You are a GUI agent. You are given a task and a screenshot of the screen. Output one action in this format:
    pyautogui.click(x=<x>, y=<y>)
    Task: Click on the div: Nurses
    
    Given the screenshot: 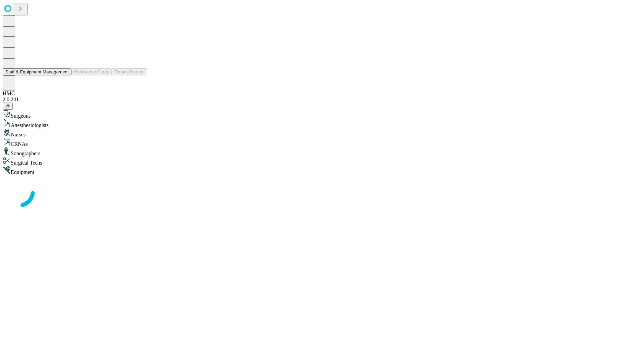 What is the action you would take?
    pyautogui.click(x=322, y=133)
    